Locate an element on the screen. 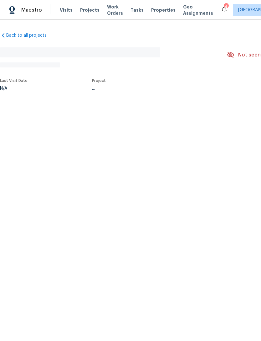 This screenshot has height=341, width=261. span: Work Orders is located at coordinates (115, 10).